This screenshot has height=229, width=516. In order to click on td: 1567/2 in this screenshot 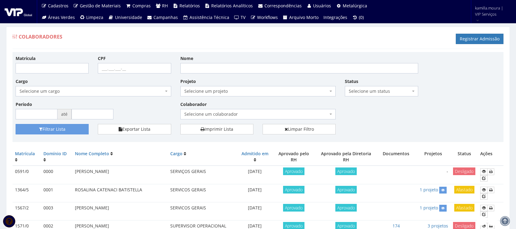, I will do `click(27, 210)`.